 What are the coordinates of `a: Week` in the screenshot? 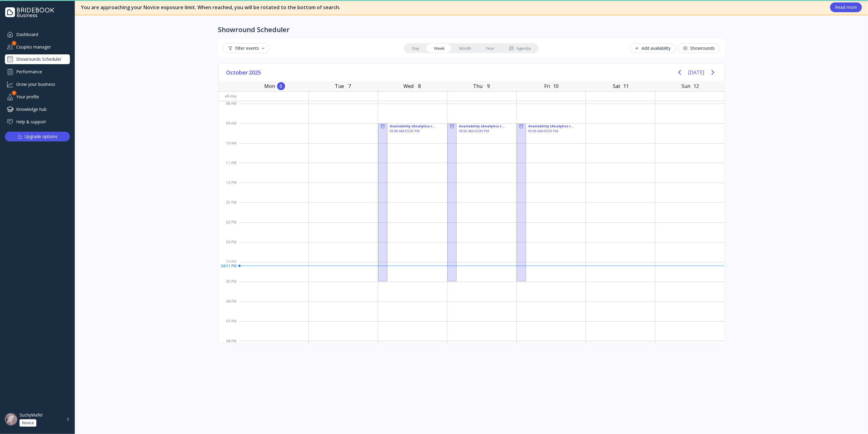 It's located at (439, 49).